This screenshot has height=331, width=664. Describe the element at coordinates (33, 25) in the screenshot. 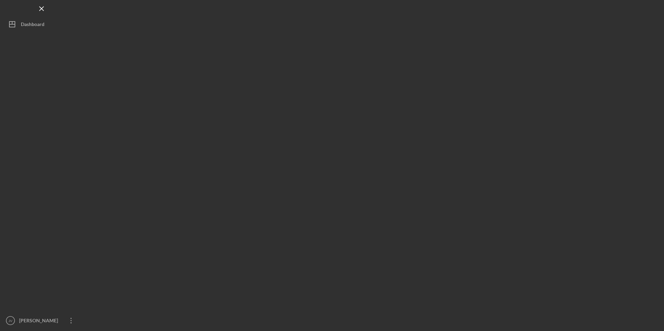

I see `div: Dashboard` at that location.